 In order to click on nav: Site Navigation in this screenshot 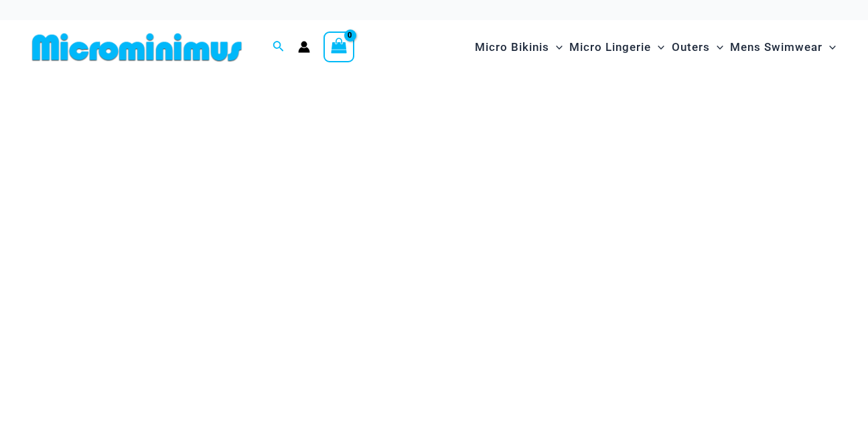, I will do `click(655, 47)`.